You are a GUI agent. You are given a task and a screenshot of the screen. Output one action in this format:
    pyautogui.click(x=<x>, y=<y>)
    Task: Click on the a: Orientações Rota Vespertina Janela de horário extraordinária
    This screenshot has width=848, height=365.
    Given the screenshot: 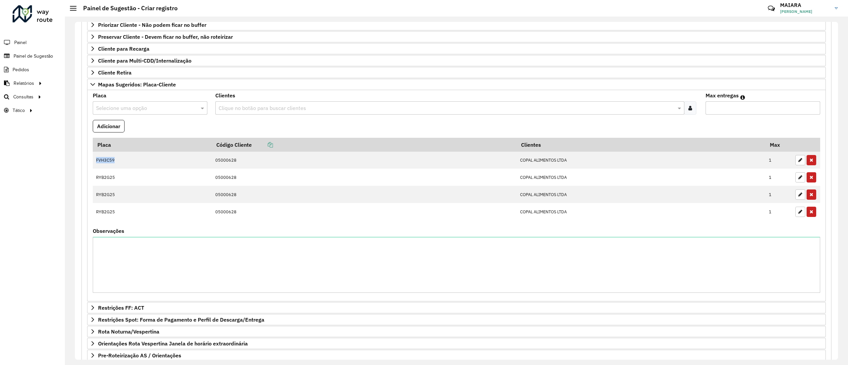 What is the action you would take?
    pyautogui.click(x=457, y=344)
    